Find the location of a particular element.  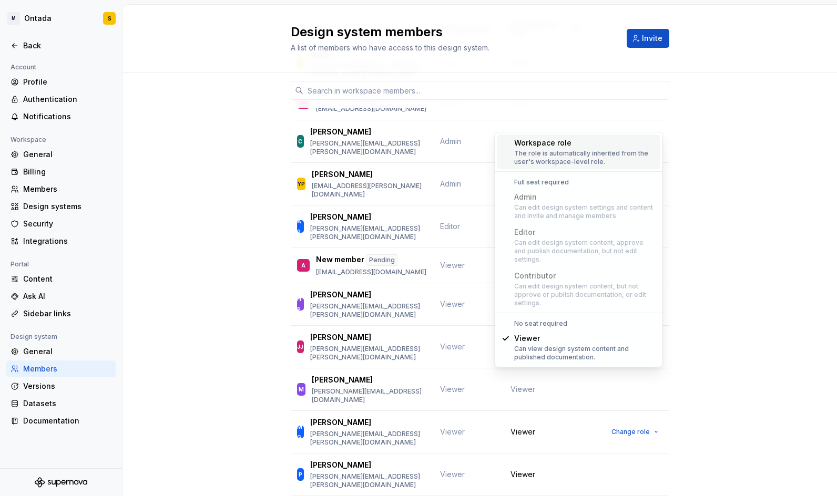

div: Can edit design system content, approve and publish documentation, but not edit settings. is located at coordinates (585, 251).